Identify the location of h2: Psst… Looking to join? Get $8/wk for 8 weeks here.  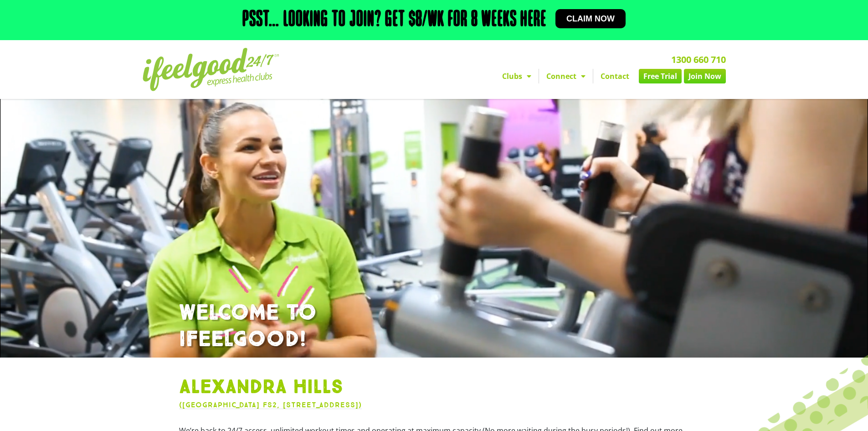
(394, 20).